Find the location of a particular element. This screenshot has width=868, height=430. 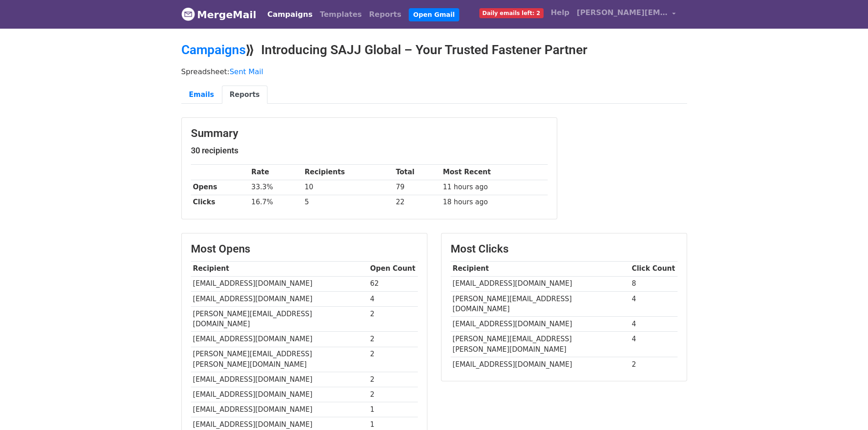

span: Daily emails left: 2 is located at coordinates (511, 13).